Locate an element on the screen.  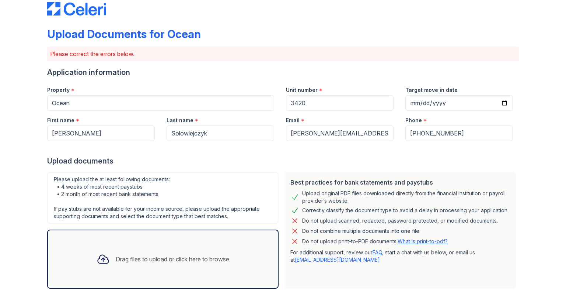
div: Upload documents is located at coordinates (283, 161).